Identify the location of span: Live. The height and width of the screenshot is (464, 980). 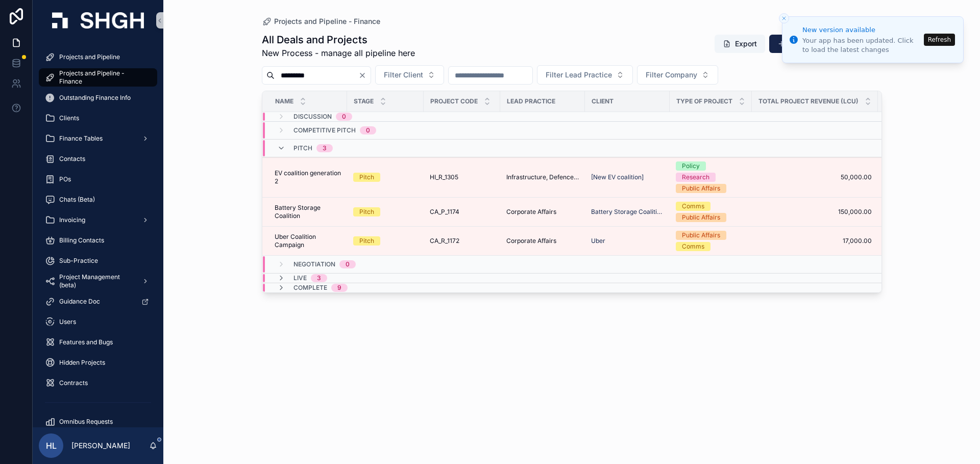
(300, 279).